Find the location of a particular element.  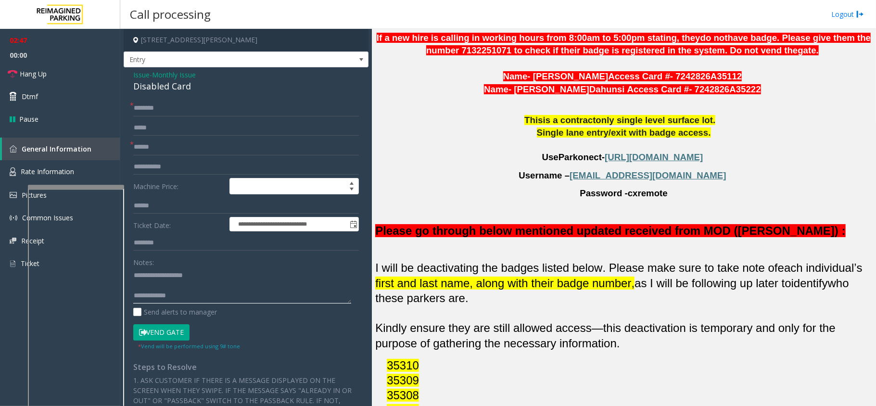

span: Use is located at coordinates (550, 157).